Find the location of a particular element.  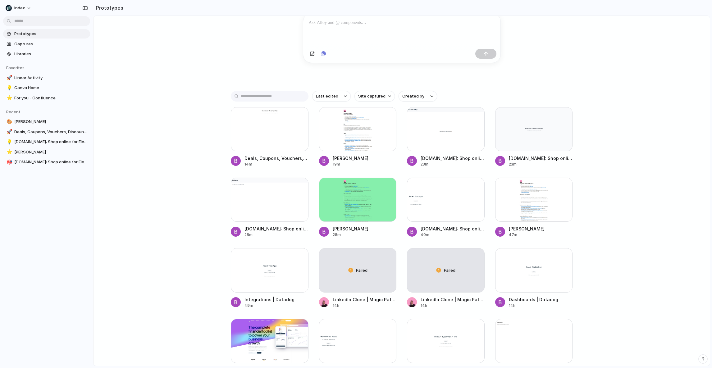

span: Recent is located at coordinates (13, 112).